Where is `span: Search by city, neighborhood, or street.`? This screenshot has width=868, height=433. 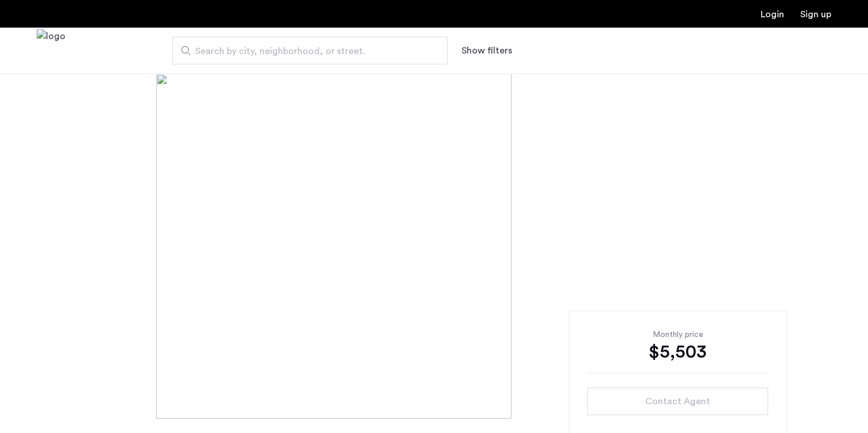
span: Search by city, neighborhood, or street. is located at coordinates (305, 51).